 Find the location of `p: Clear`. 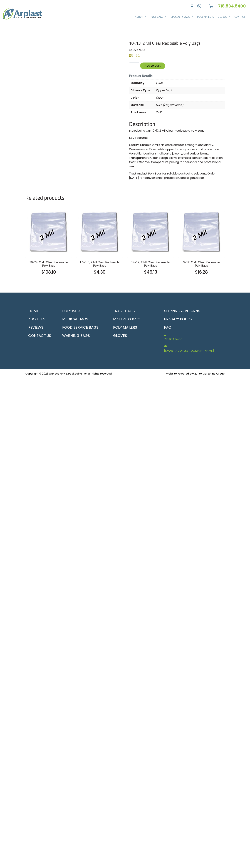

p: Clear is located at coordinates (190, 98).